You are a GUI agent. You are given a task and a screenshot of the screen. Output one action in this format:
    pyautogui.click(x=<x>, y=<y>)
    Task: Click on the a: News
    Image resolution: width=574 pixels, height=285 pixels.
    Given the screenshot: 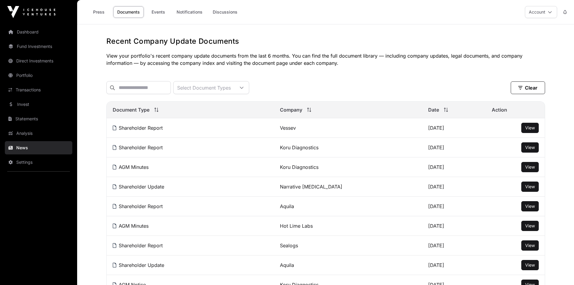 What is the action you would take?
    pyautogui.click(x=39, y=148)
    